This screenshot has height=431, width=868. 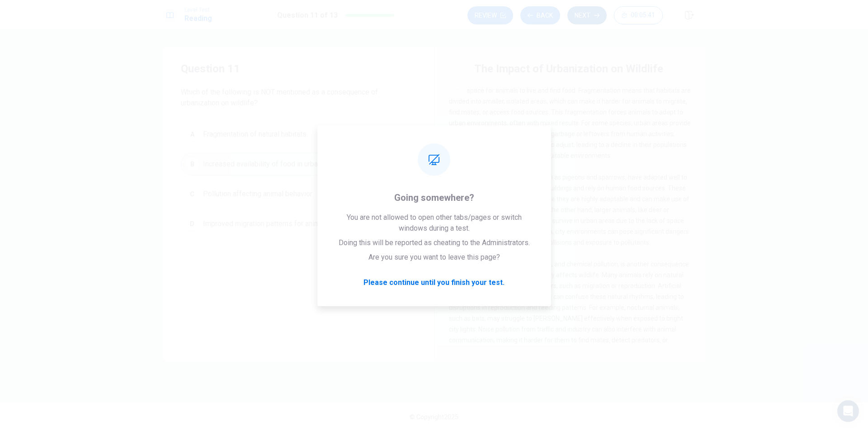 What do you see at coordinates (434, 417) in the screenshot?
I see `span: © Copyright 2025` at bounding box center [434, 417].